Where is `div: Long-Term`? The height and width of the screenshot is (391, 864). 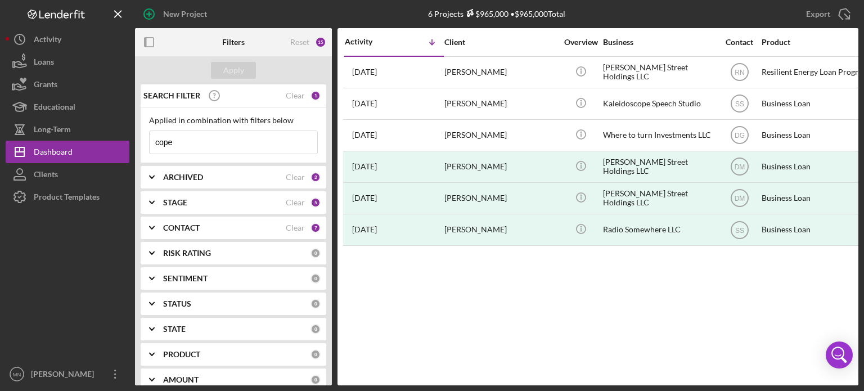
div: Long-Term is located at coordinates (52, 130).